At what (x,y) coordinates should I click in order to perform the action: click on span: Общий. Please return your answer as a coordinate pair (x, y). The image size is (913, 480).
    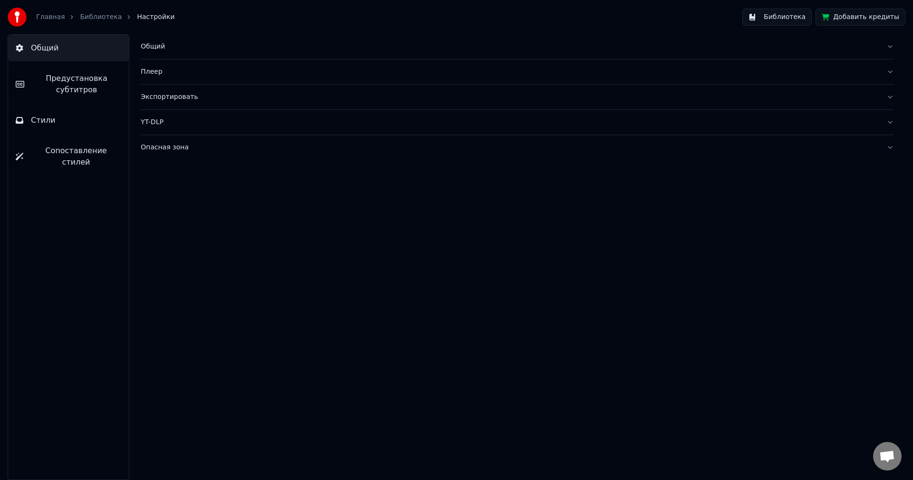
    Looking at the image, I should click on (45, 48).